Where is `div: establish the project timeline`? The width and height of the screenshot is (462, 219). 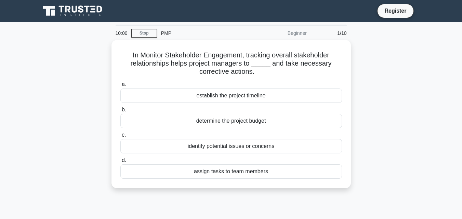 div: establish the project timeline is located at coordinates (231, 96).